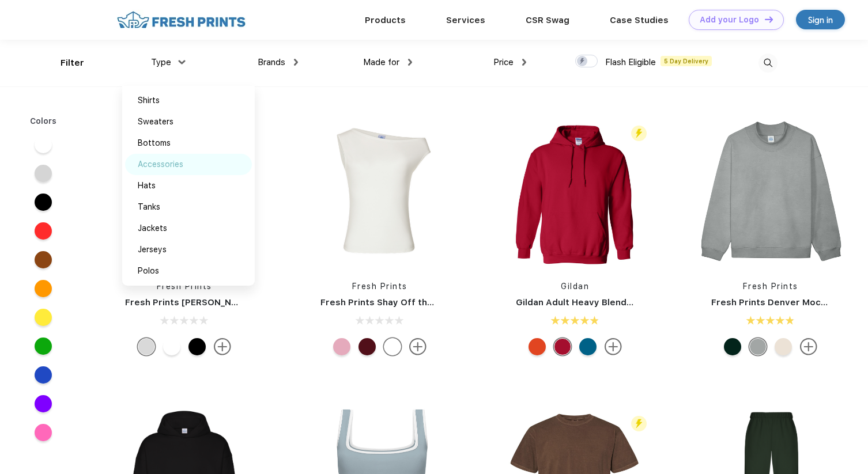  Describe the element at coordinates (562, 347) in the screenshot. I see `div: Cherry Red` at that location.